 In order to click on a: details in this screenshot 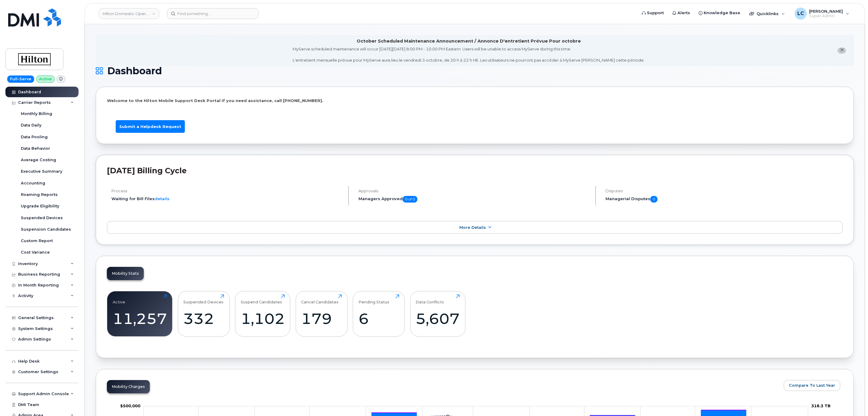, I will do `click(162, 199)`.